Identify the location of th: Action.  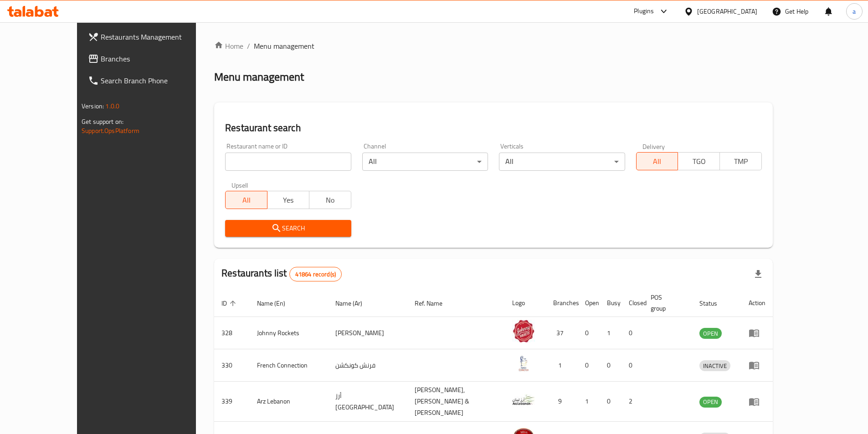
(756, 303).